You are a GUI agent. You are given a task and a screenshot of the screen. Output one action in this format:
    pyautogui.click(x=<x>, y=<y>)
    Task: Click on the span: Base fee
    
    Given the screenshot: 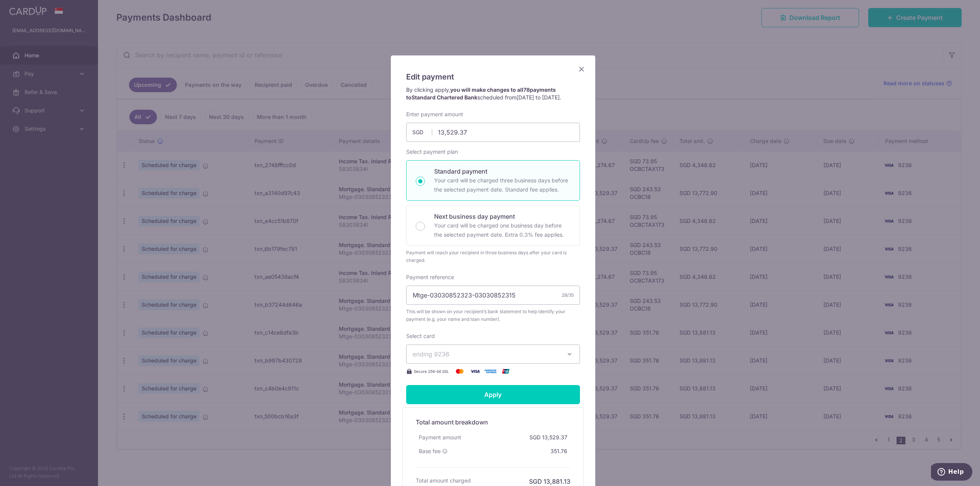 What is the action you would take?
    pyautogui.click(x=430, y=451)
    